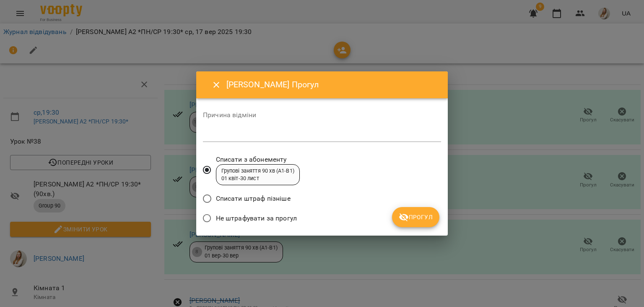 This screenshot has height=307, width=644. What do you see at coordinates (415, 217) in the screenshot?
I see `span: Прогул` at bounding box center [415, 217].